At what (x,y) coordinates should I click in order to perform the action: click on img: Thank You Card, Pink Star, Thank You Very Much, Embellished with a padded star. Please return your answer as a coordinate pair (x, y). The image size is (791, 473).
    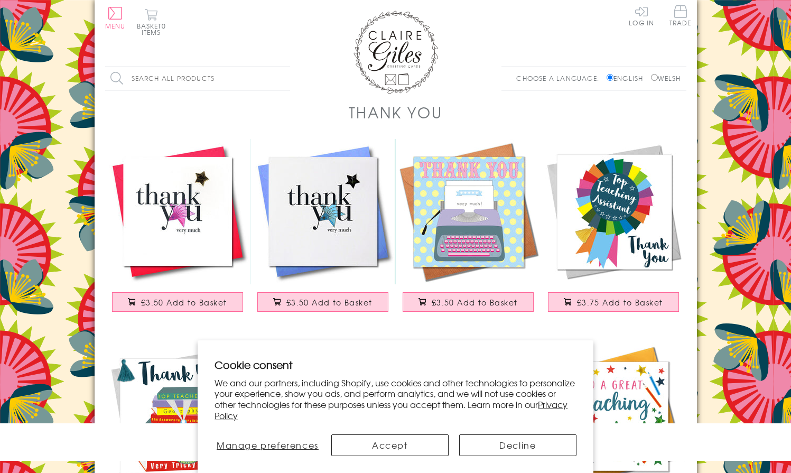
    Looking at the image, I should click on (178, 211).